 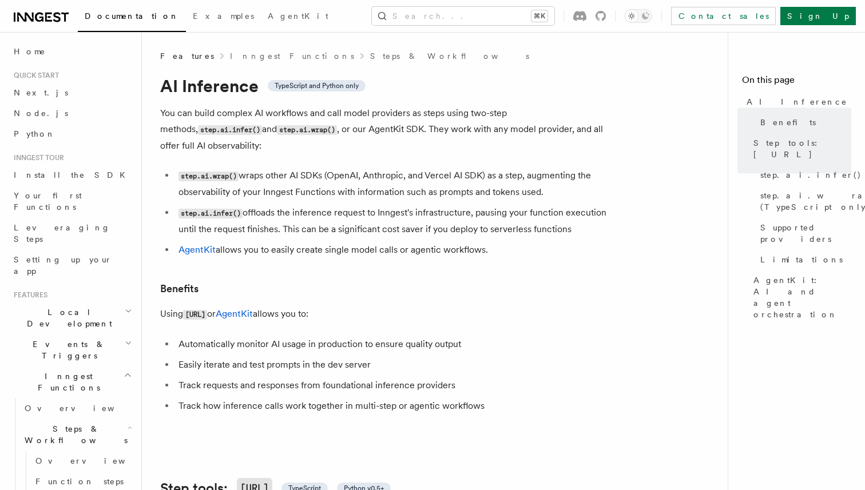 What do you see at coordinates (389, 314) in the screenshot?
I see `p: Using or allows you to:` at bounding box center [389, 314].